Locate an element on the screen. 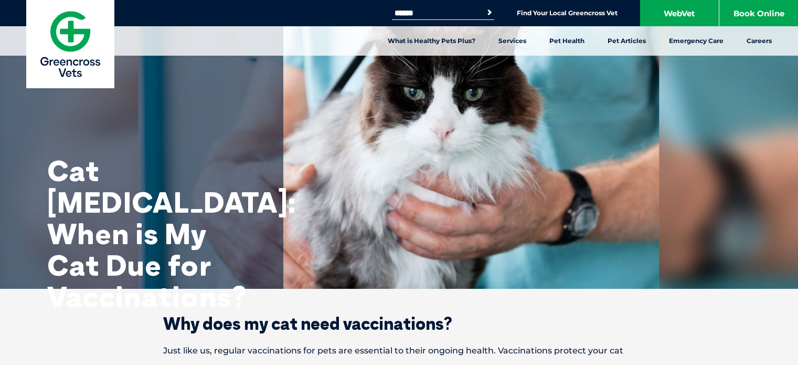 This screenshot has width=798, height=365. a: Pet Articles is located at coordinates (627, 41).